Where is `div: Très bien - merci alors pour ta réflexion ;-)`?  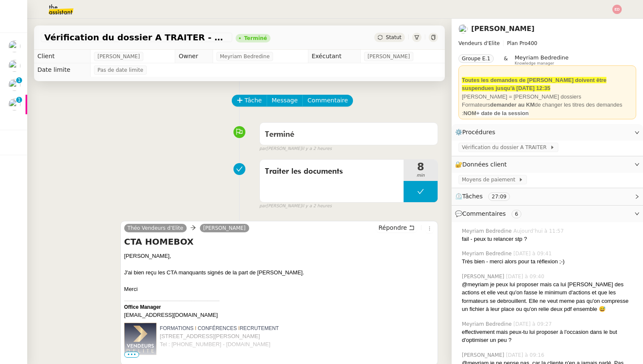 div: Très bien - merci alors pour ta réflexion ;-) is located at coordinates (549, 262).